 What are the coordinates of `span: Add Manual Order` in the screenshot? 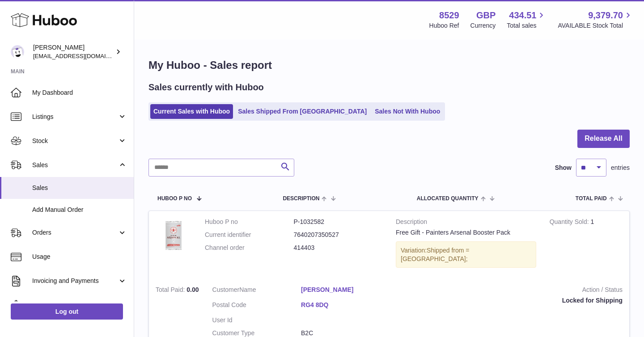 It's located at (79, 210).